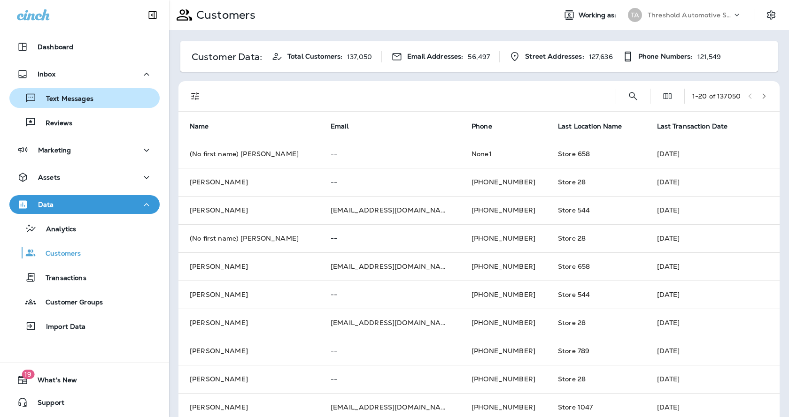  What do you see at coordinates (314, 56) in the screenshot?
I see `span: Total Customers:` at bounding box center [314, 56].